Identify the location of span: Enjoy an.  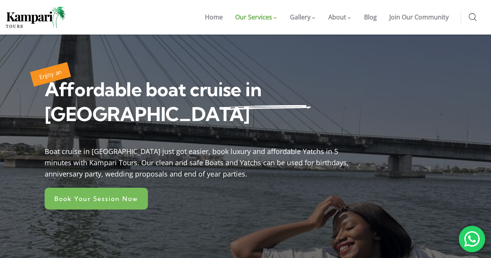
(50, 74).